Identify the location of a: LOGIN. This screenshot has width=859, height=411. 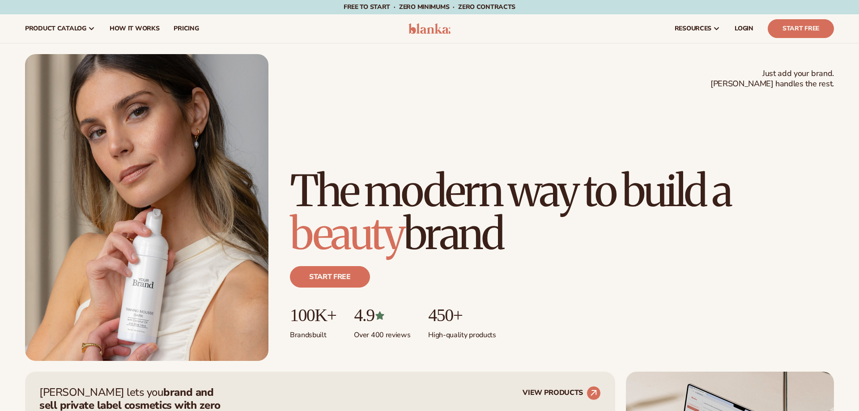
(744, 29).